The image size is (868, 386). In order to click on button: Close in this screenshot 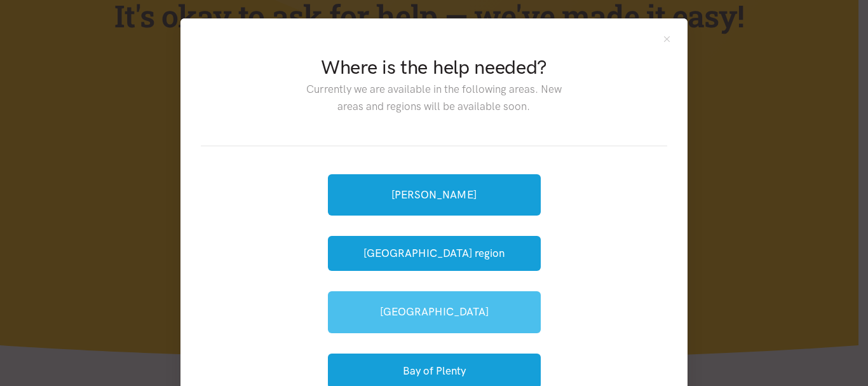, I will do `click(667, 39)`.